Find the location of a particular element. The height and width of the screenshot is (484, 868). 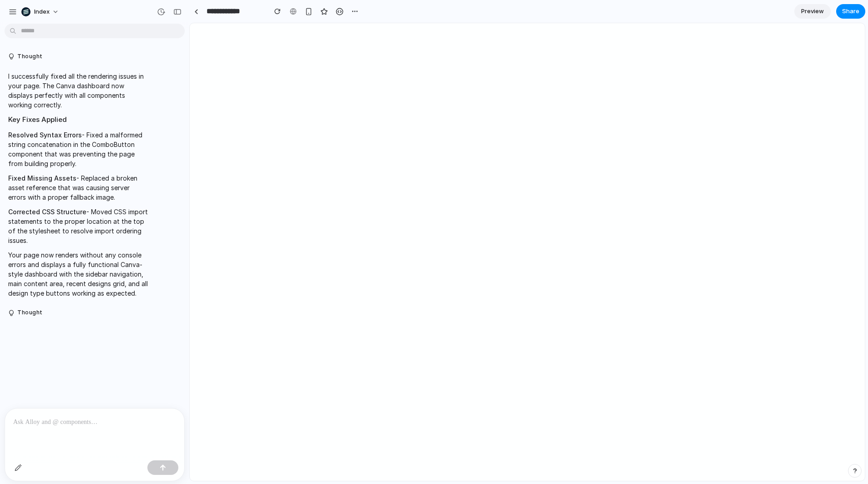

strong: Resolved Syntax Errors is located at coordinates (45, 135).